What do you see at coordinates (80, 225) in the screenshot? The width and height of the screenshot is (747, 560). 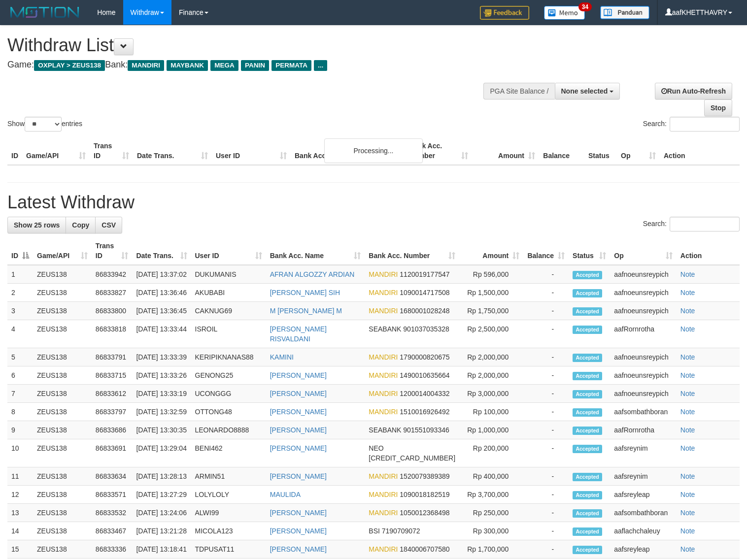 I see `a: Copy` at bounding box center [80, 225].